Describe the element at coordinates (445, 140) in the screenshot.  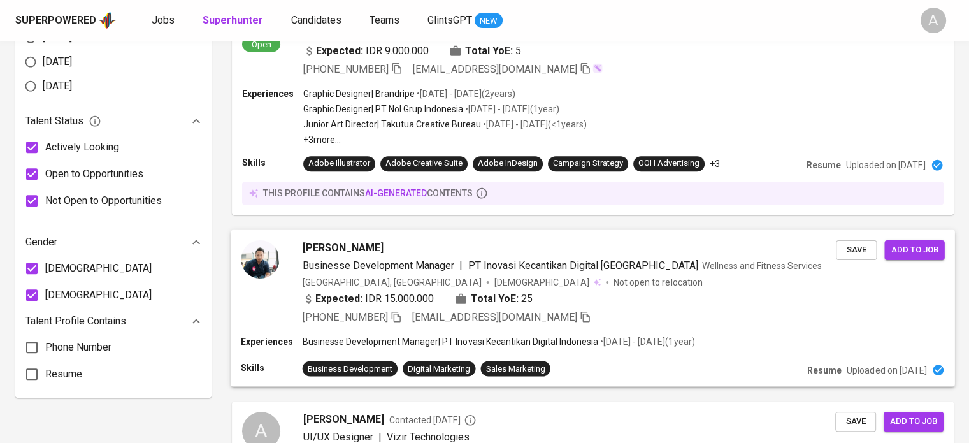
I see `p: +3 more ...` at that location.